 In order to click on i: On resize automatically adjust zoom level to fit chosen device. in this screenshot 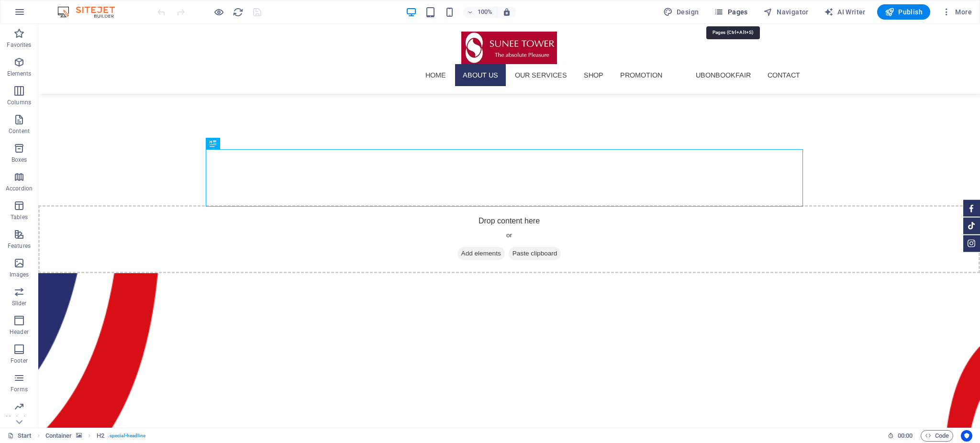, I will do `click(507, 12)`.